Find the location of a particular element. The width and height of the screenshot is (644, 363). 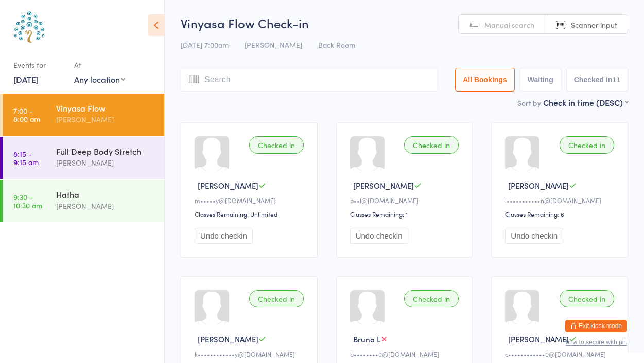

div: Full Deep Body Stretch is located at coordinates (106, 151).